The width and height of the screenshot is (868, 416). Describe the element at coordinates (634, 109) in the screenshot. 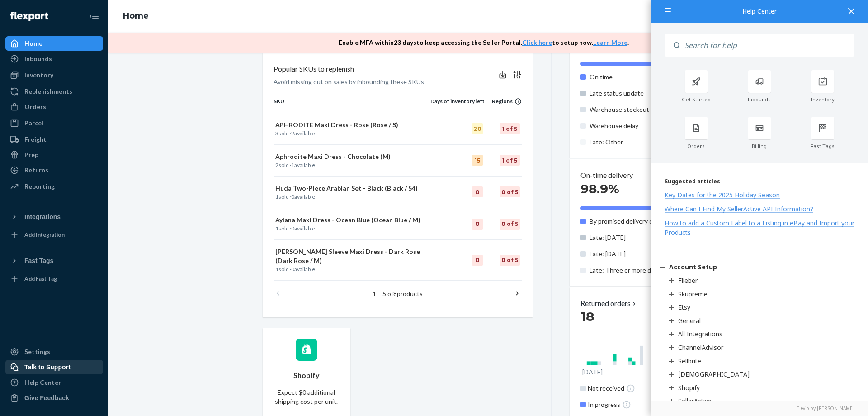

I see `p: Warehouse stockout` at that location.